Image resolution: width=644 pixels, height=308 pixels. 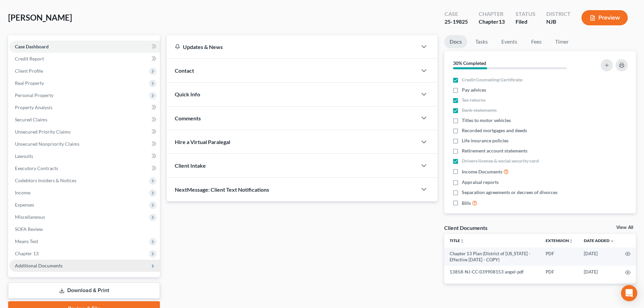 What do you see at coordinates (85, 59) in the screenshot?
I see `a: Credit Report` at bounding box center [85, 59].